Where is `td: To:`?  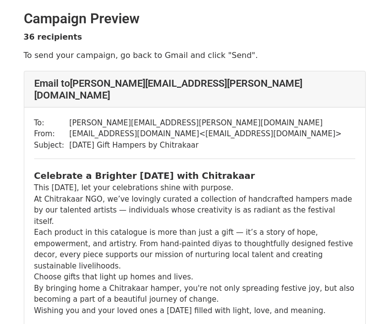 td: To: is located at coordinates (52, 123).